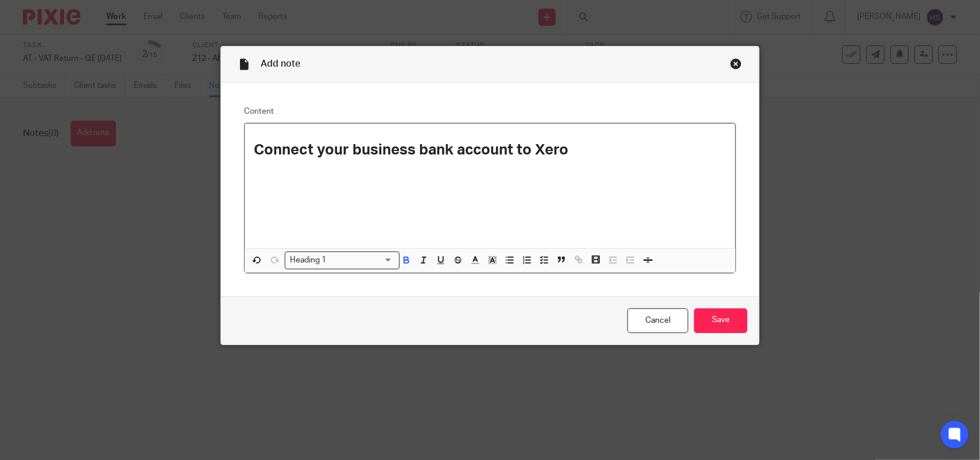 Image resolution: width=980 pixels, height=460 pixels. What do you see at coordinates (308, 260) in the screenshot?
I see `span: Heading 1` at bounding box center [308, 260].